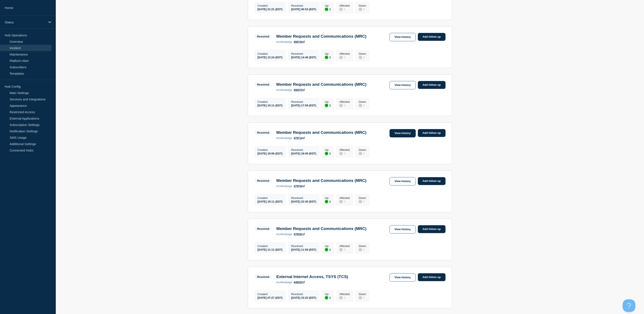 This screenshot has width=644, height=314. What do you see at coordinates (300, 282) in the screenshot?
I see `a: 646202` at bounding box center [300, 282].